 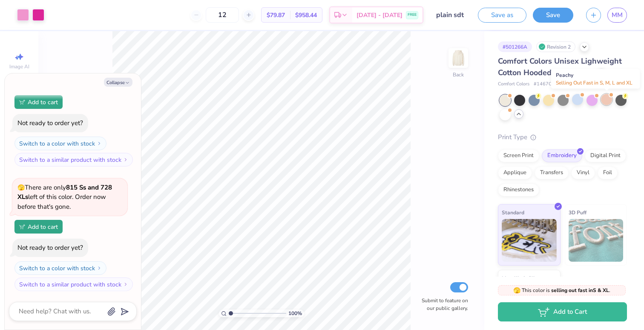 I want to click on button: Add to Cart, so click(x=562, y=312).